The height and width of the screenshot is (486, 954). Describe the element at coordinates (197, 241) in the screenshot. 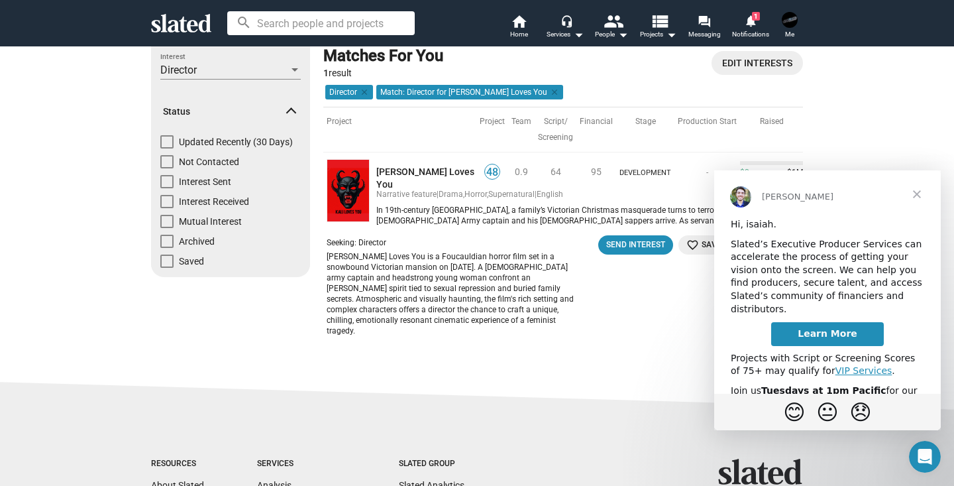

I see `span: Archived` at that location.